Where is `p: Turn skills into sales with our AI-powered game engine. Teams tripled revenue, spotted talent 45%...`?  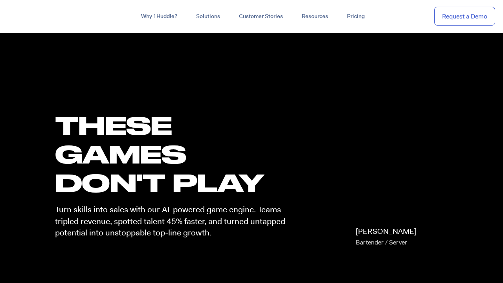
p: Turn skills into sales with our AI-powered game engine. Teams tripled revenue, spotted talent 45%... is located at coordinates (174, 221).